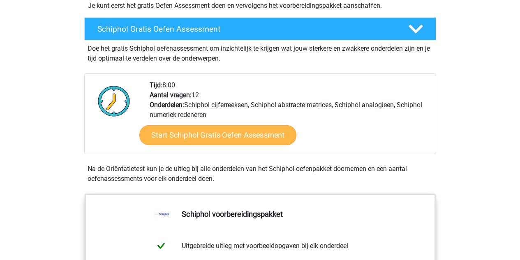 This screenshot has height=260, width=520. What do you see at coordinates (260, 29) in the screenshot?
I see `a: Schiphol Gratis Oefen Assessment` at bounding box center [260, 29].